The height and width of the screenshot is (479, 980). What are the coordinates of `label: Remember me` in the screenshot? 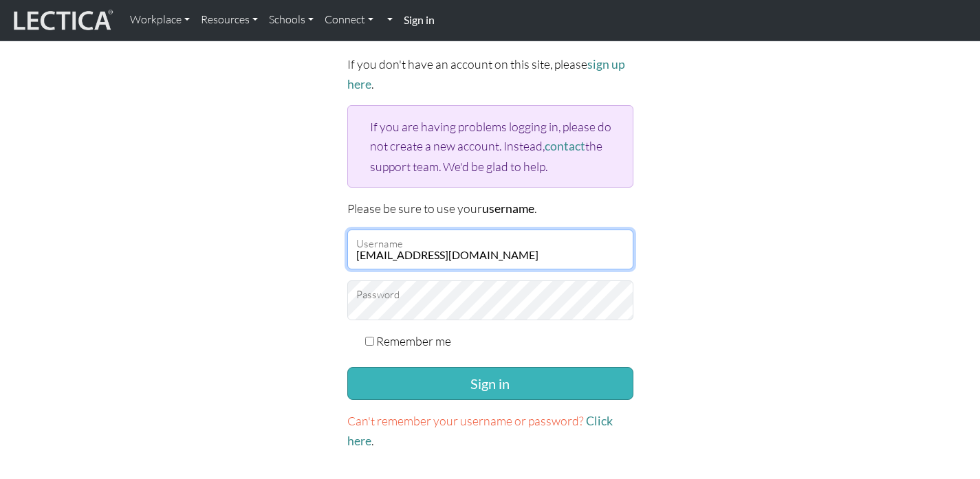 It's located at (413, 341).